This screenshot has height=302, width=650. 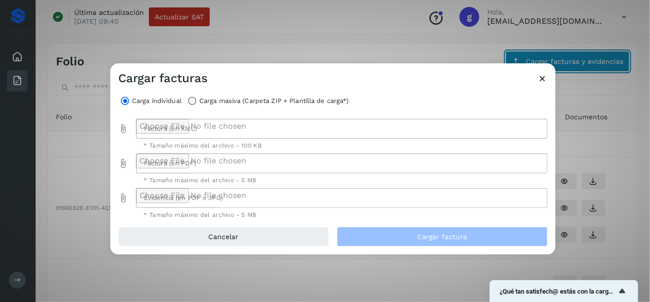 I want to click on button: Cancelar, so click(x=224, y=236).